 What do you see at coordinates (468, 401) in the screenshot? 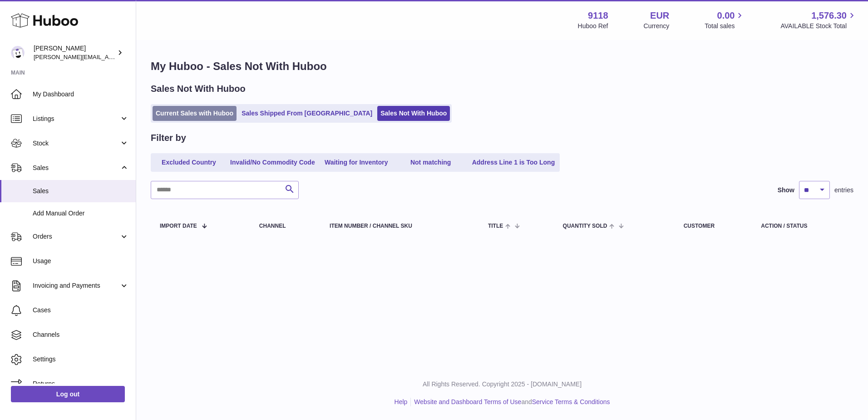
I see `a: Website and Dashboard Terms of Use` at bounding box center [468, 401].